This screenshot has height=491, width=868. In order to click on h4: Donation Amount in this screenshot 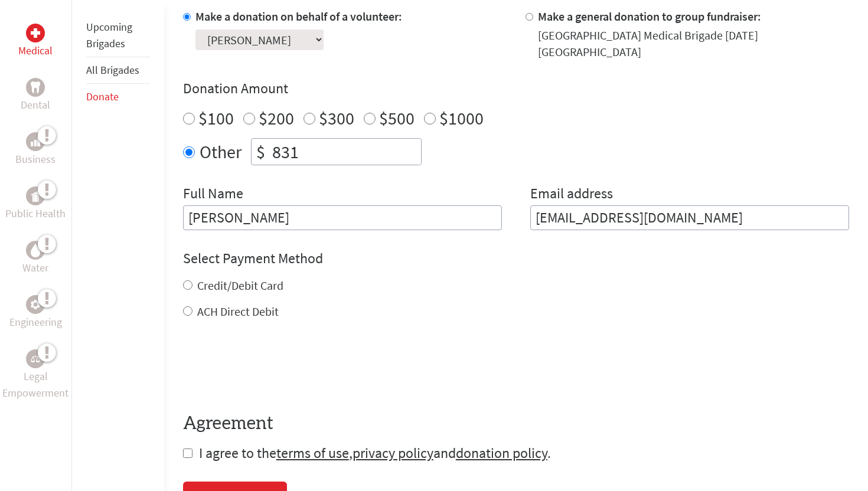, I will do `click(516, 89)`.